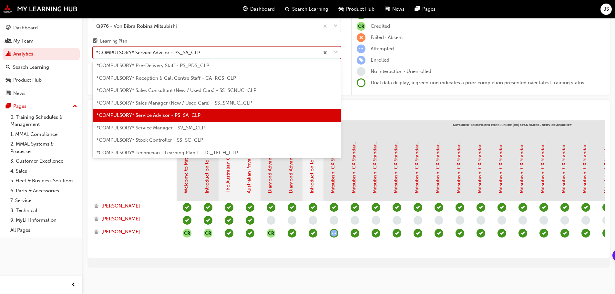 The width and height of the screenshot is (615, 294). Describe the element at coordinates (27, 80) in the screenshot. I see `div: Product Hub` at that location.